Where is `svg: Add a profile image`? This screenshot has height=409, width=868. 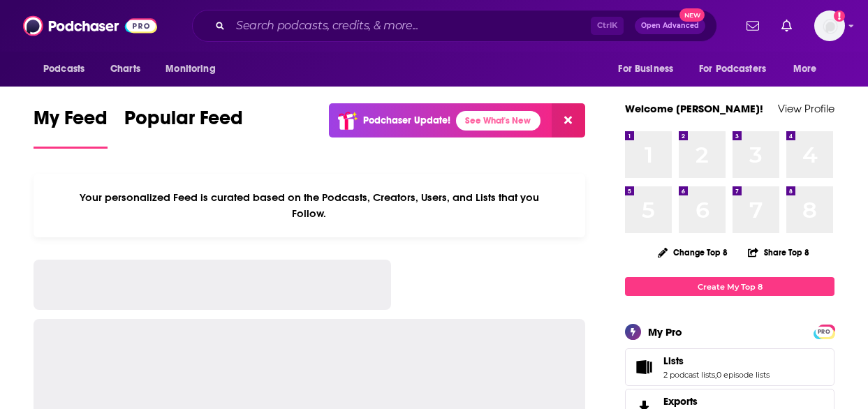
svg: Add a profile image is located at coordinates (839, 16).